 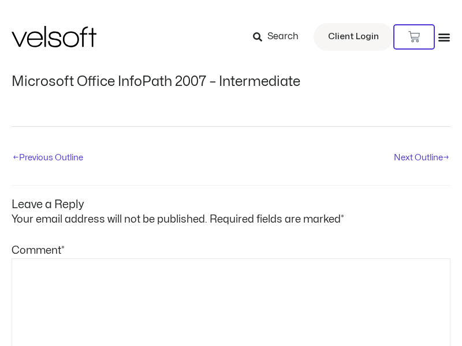 What do you see at coordinates (283, 37) in the screenshot?
I see `span: Search` at bounding box center [283, 37].